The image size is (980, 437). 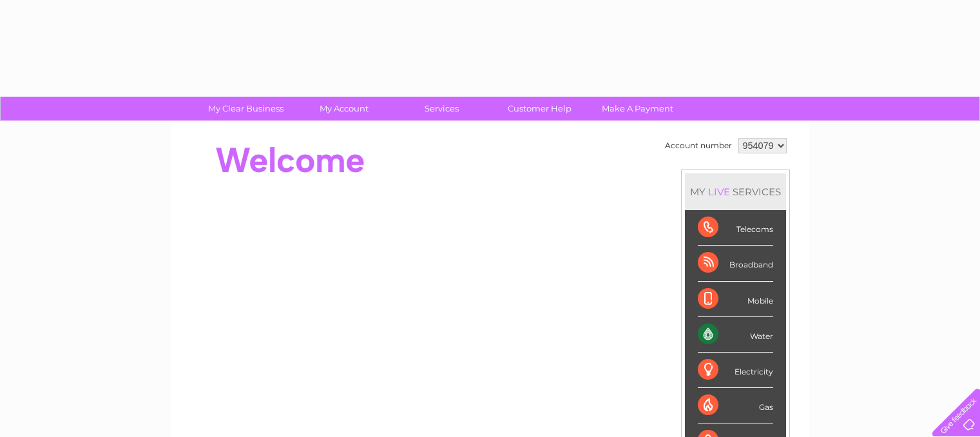 I want to click on div: Water, so click(x=735, y=334).